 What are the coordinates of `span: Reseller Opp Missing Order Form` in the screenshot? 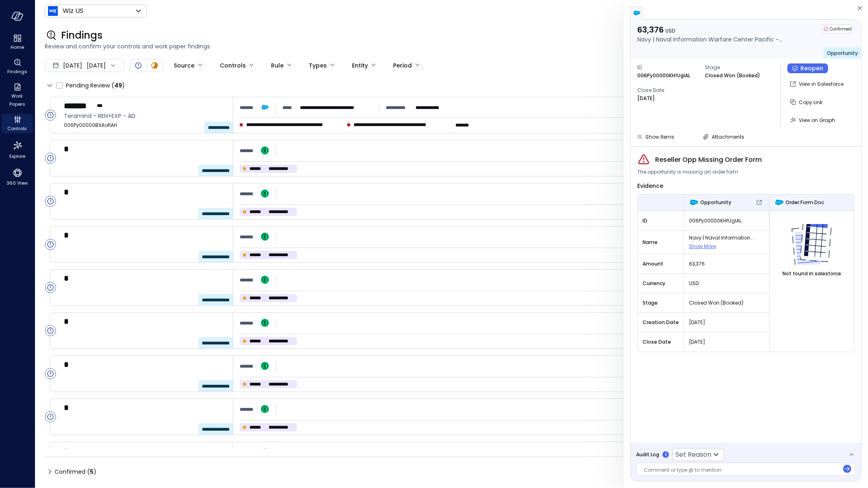 It's located at (709, 160).